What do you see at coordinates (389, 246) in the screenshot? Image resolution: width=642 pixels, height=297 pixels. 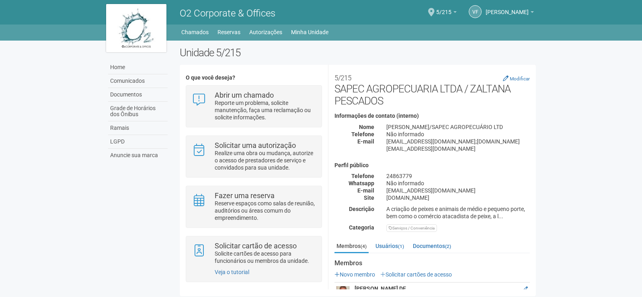 I see `a: Usuários(1)` at bounding box center [389, 246].